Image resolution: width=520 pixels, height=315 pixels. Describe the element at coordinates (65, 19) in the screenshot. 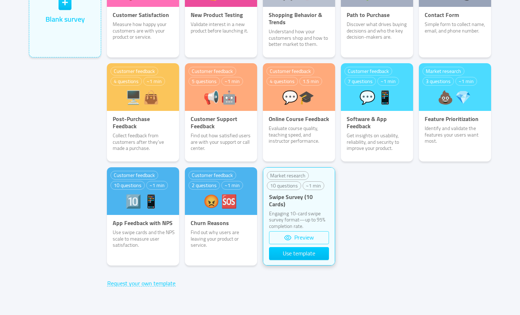

I see `div: Blank survey` at that location.